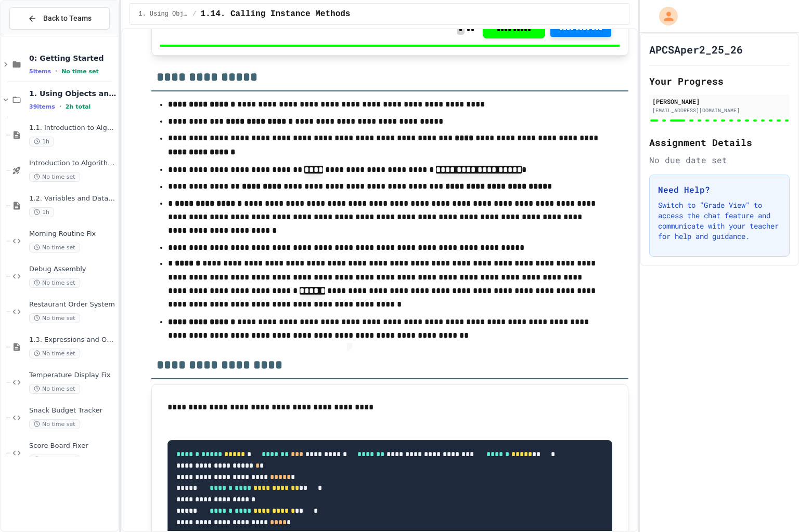  I want to click on h3: Need Help?, so click(719, 190).